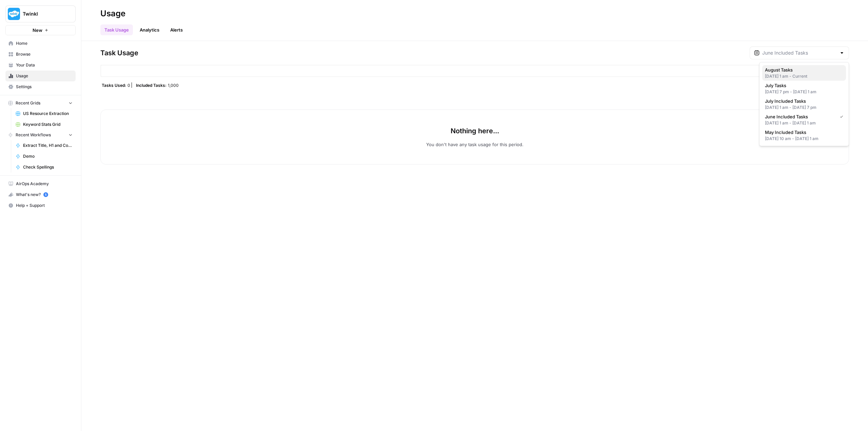 The image size is (868, 431). What do you see at coordinates (129, 85) in the screenshot?
I see `span: 0` at bounding box center [129, 85].